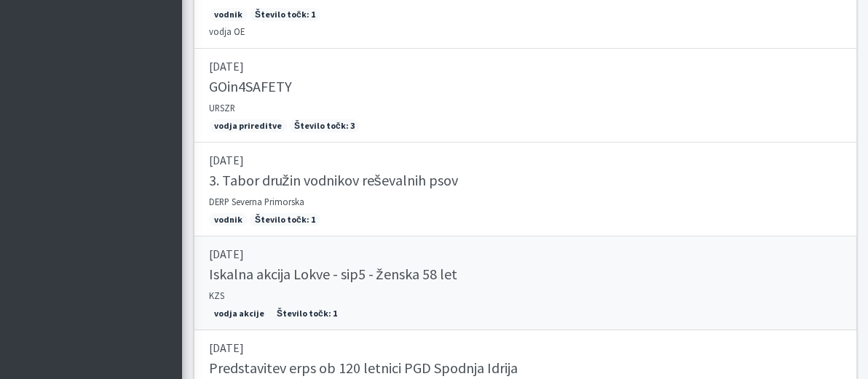 This screenshot has height=379, width=868. Describe the element at coordinates (251, 87) in the screenshot. I see `h5: GOin4SAFETY` at that location.